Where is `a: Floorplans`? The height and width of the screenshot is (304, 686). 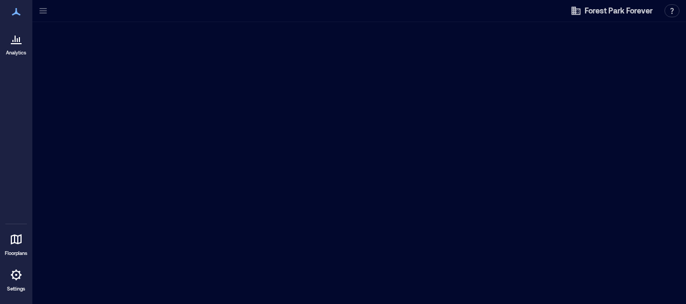
a: Floorplans is located at coordinates (16, 243).